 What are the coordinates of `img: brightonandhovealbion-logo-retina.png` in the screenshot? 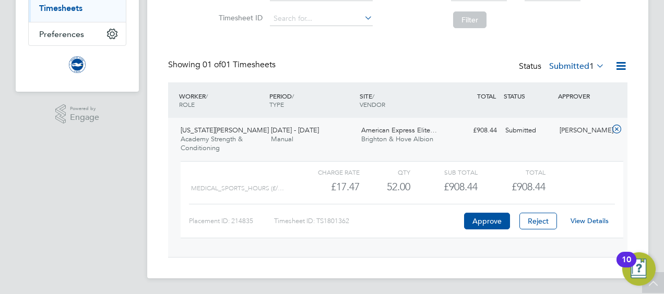 It's located at (77, 65).